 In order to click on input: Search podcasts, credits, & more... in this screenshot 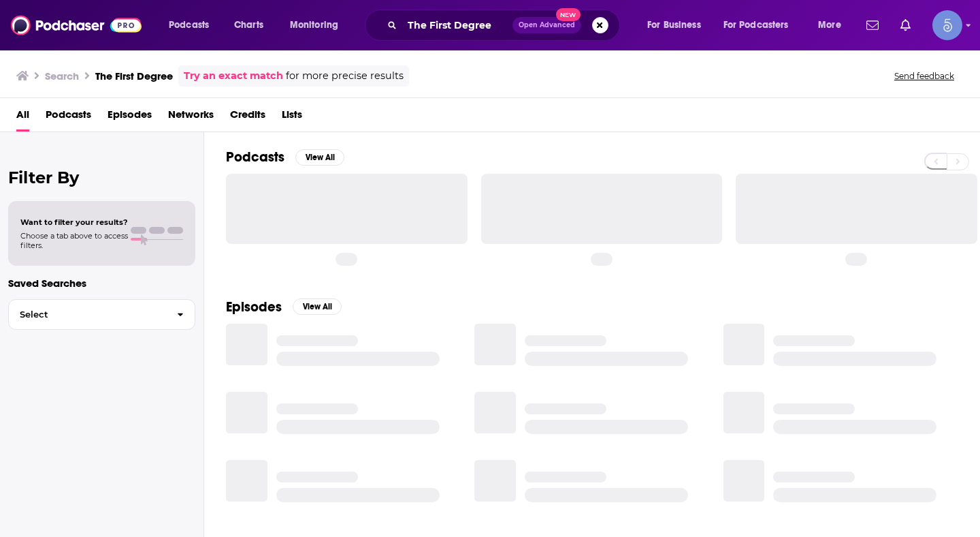, I will do `click(458, 25)`.